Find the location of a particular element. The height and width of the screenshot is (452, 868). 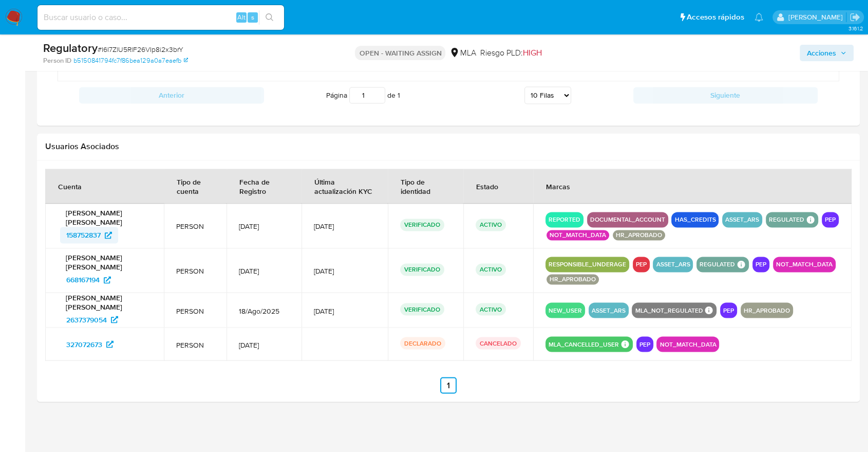

span: Accesos rápidos is located at coordinates (715, 17).